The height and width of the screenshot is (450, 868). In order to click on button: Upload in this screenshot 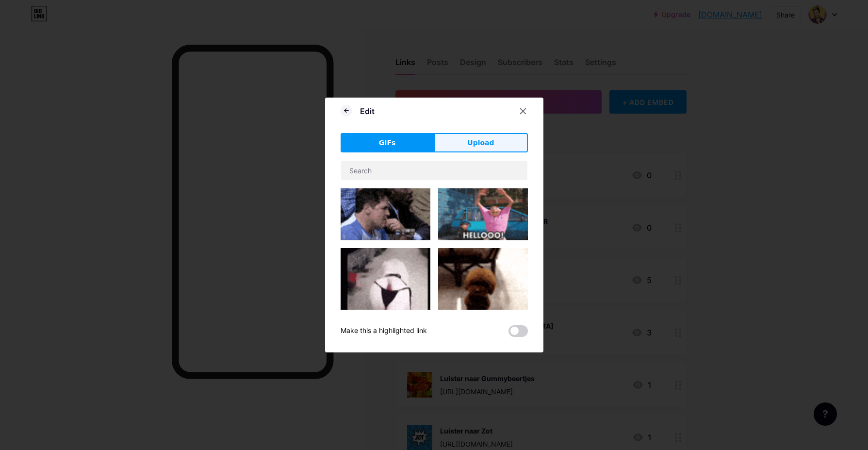, I will do `click(481, 142)`.